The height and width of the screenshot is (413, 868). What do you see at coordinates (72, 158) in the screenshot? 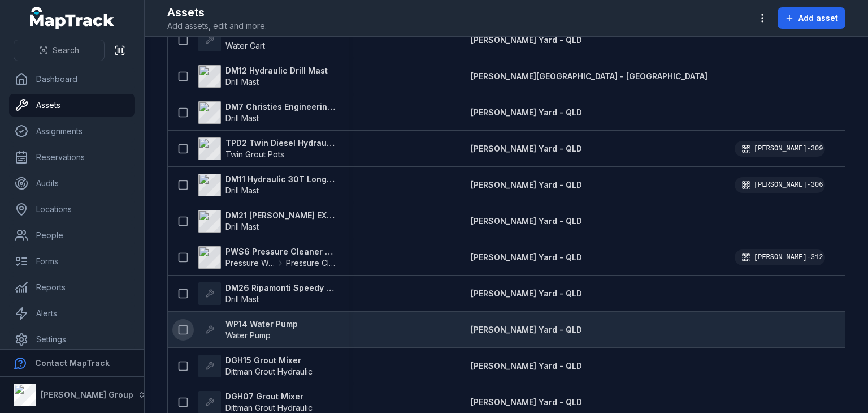
I see `a: Reservations` at bounding box center [72, 158].